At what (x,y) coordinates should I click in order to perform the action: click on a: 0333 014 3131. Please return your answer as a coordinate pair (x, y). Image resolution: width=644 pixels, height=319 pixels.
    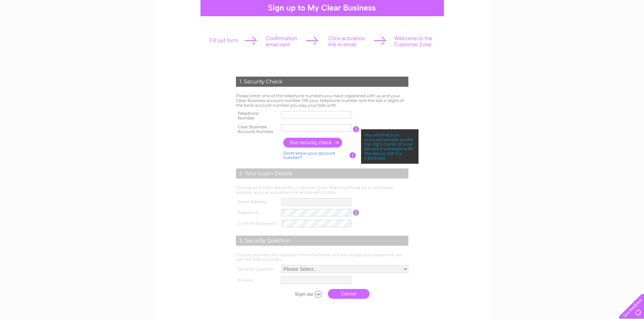
    Looking at the image, I should click on (539, 7).